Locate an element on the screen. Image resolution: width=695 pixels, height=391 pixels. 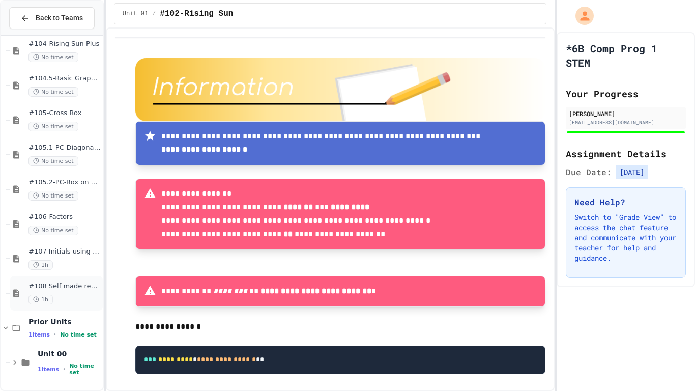
h3: Need Help? is located at coordinates (626, 202).